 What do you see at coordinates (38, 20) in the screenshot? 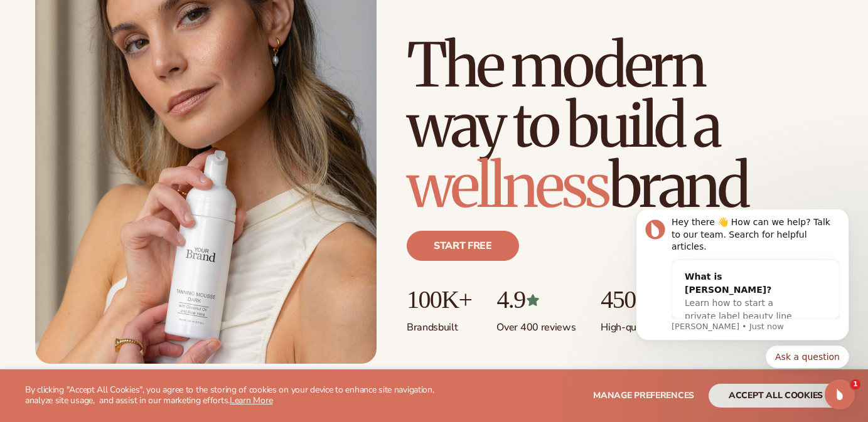
I see `img: Profile image for Lee` at bounding box center [38, 20].